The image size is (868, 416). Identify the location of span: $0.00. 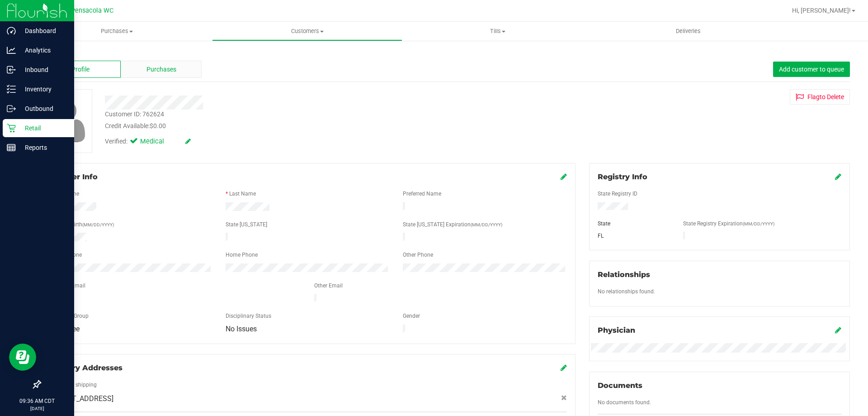
(158, 126).